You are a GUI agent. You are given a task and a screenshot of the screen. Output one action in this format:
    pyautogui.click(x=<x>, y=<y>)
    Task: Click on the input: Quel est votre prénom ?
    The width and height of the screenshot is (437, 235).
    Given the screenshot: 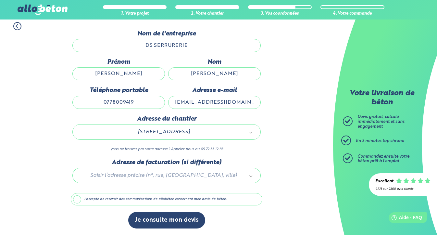 What is the action you would take?
    pyautogui.click(x=118, y=74)
    